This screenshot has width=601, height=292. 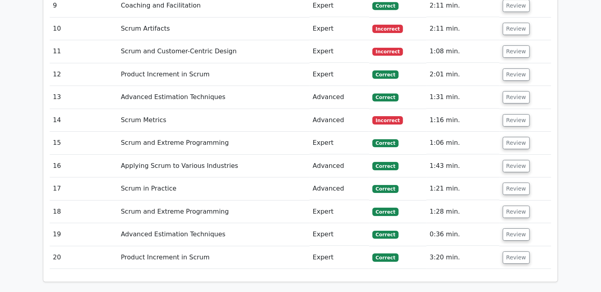 I want to click on td: 3:20 min., so click(x=463, y=257).